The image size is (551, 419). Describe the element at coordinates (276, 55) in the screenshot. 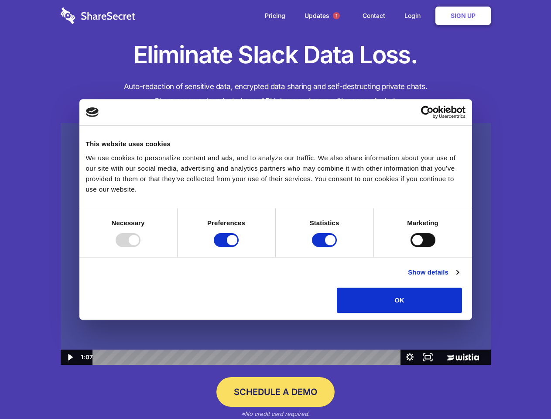

I see `h1: Eliminate Slack Data Loss.` at that location.